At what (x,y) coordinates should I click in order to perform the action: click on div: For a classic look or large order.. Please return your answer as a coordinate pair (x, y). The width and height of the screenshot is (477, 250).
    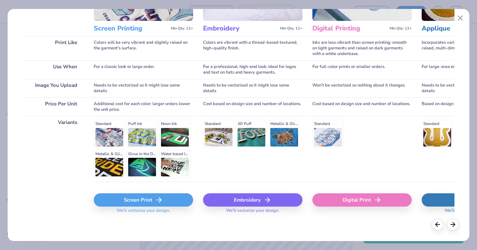
    Looking at the image, I should click on (143, 70).